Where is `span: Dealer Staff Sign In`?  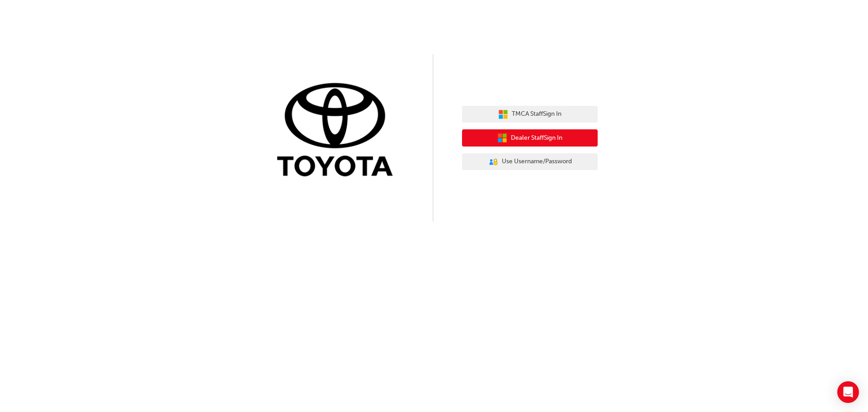 span: Dealer Staff Sign In is located at coordinates (537, 138).